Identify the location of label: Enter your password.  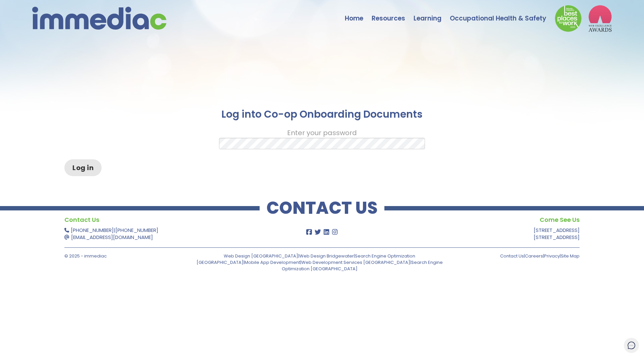
(322, 133).